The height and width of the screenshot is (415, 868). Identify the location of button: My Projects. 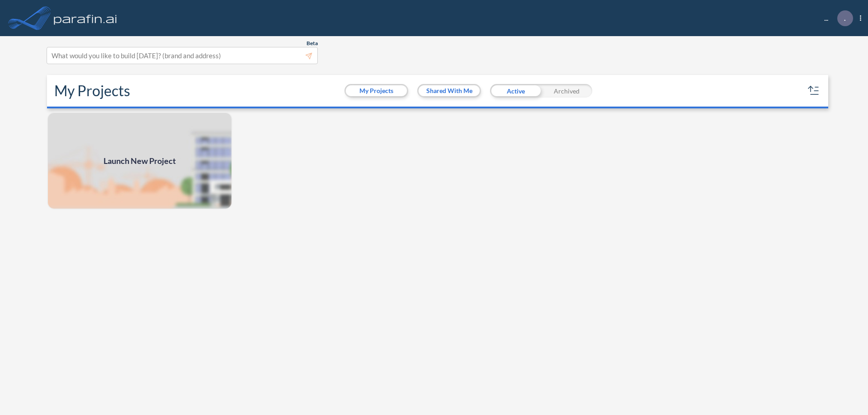
(376, 91).